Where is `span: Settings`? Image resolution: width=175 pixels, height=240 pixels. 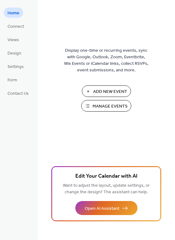
span: Settings is located at coordinates (16, 67).